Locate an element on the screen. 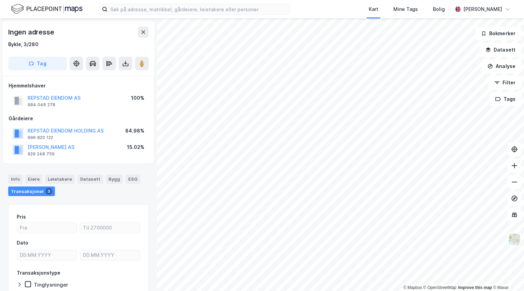  div: 996 820 122 is located at coordinates (40, 138).